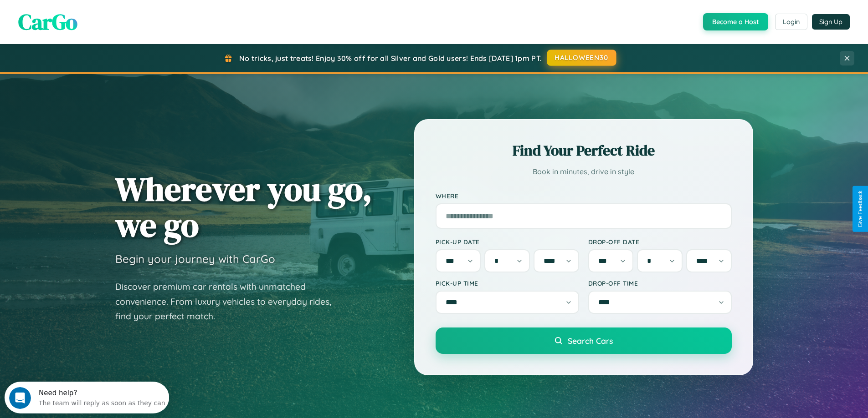 This screenshot has width=868, height=418. I want to click on label: Drop-off Time, so click(660, 283).